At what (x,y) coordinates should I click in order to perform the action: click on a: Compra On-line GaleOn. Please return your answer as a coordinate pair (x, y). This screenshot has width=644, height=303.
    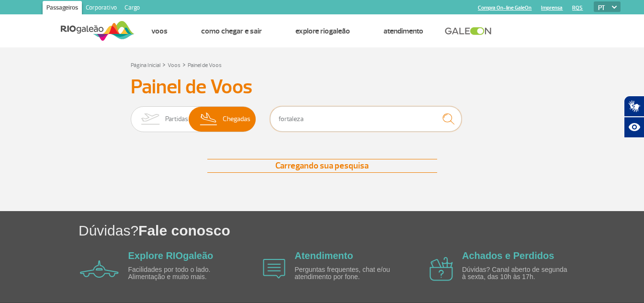
    Looking at the image, I should click on (505, 8).